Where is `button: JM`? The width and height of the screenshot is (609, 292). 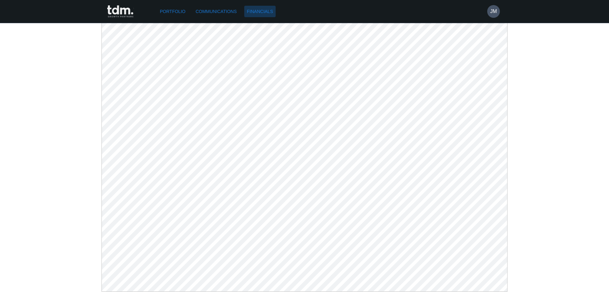
button: JM is located at coordinates (494, 11).